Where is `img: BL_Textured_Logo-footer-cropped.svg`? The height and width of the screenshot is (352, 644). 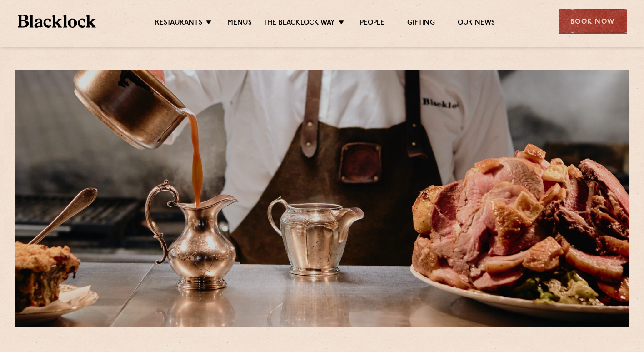 img: BL_Textured_Logo-footer-cropped.svg is located at coordinates (57, 21).